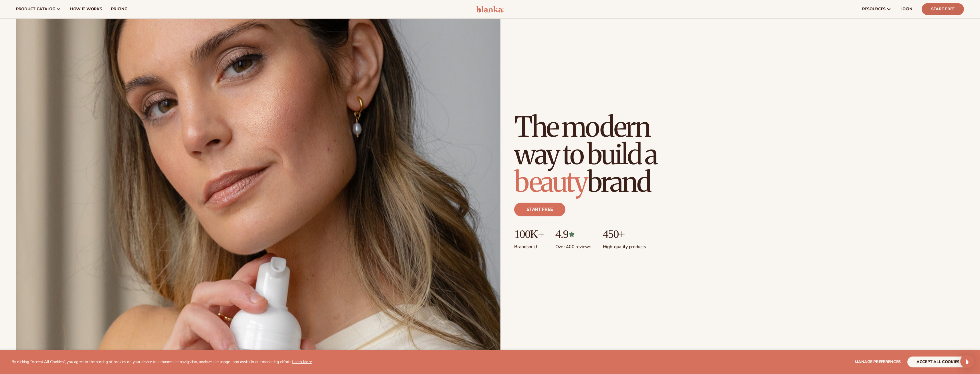 The width and height of the screenshot is (980, 374). I want to click on a: Start free, so click(540, 209).